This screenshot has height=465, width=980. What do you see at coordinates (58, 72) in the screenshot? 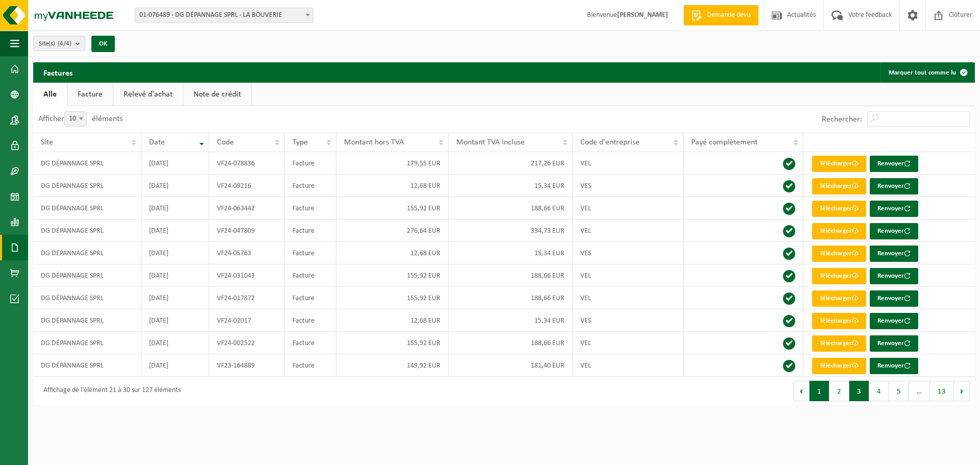
I see `h2: Factures` at bounding box center [58, 72].